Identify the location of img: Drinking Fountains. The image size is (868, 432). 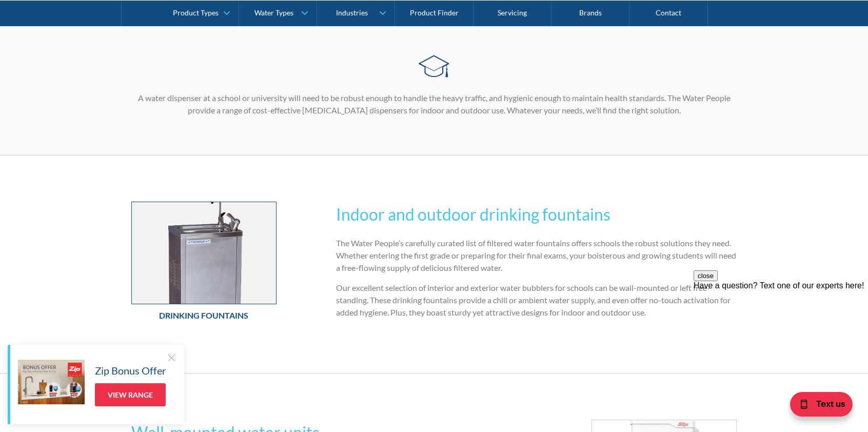
(204, 253).